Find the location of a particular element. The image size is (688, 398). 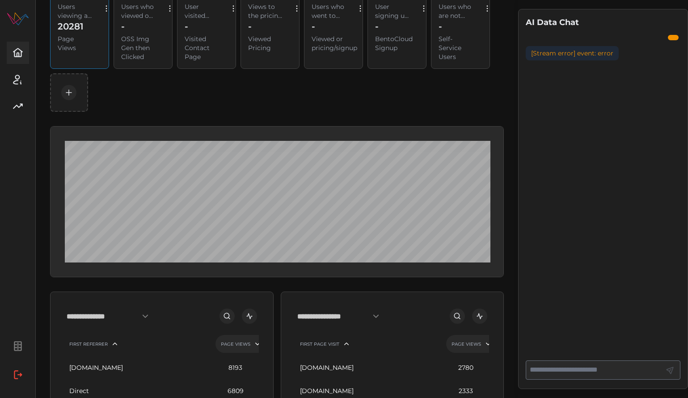

p: Users viewing a page is located at coordinates (75, 11).